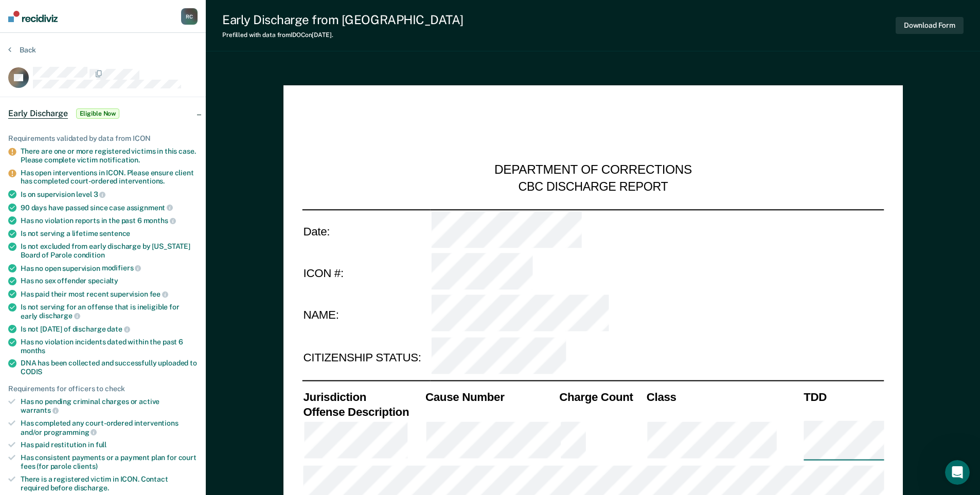 This screenshot has width=980, height=495. I want to click on div: Has open interventions in ICON. Please ensure client has completed court-ordered interventions., so click(109, 177).